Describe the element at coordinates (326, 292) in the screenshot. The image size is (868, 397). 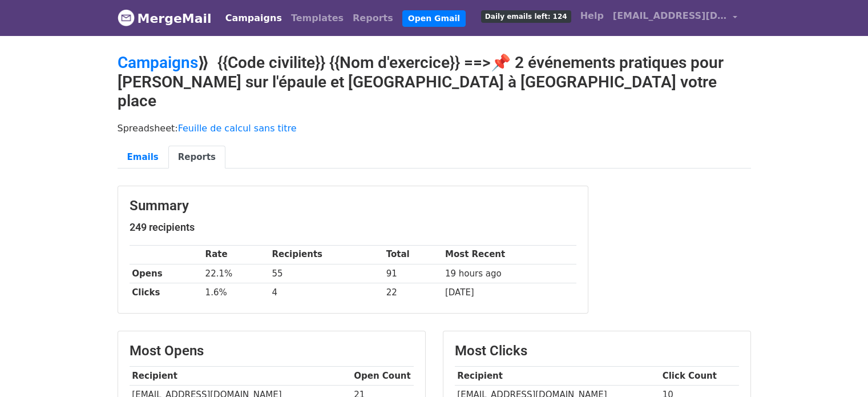
I see `td: 4` at that location.